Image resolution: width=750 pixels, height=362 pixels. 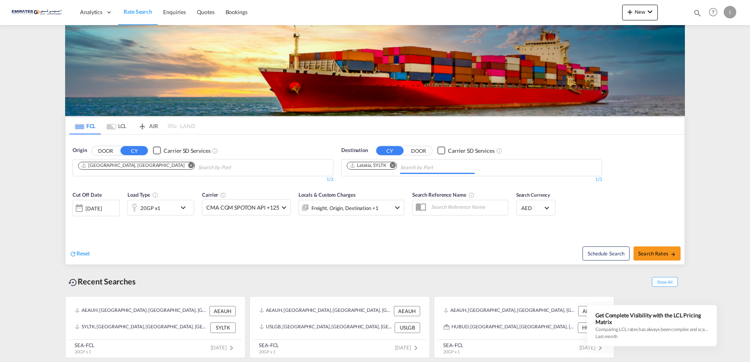 What do you see at coordinates (657, 254) in the screenshot?
I see `span: Search Rates` at bounding box center [657, 254].